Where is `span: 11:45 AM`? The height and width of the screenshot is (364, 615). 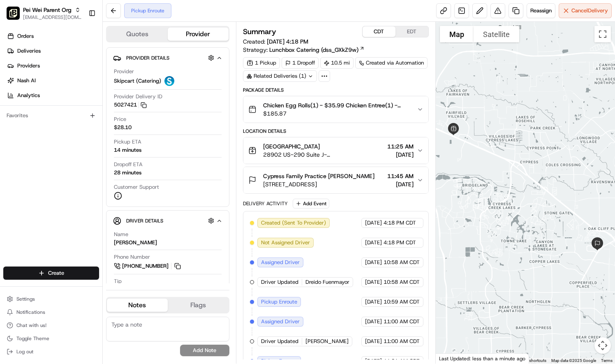
span: 11:45 AM is located at coordinates (400, 176).